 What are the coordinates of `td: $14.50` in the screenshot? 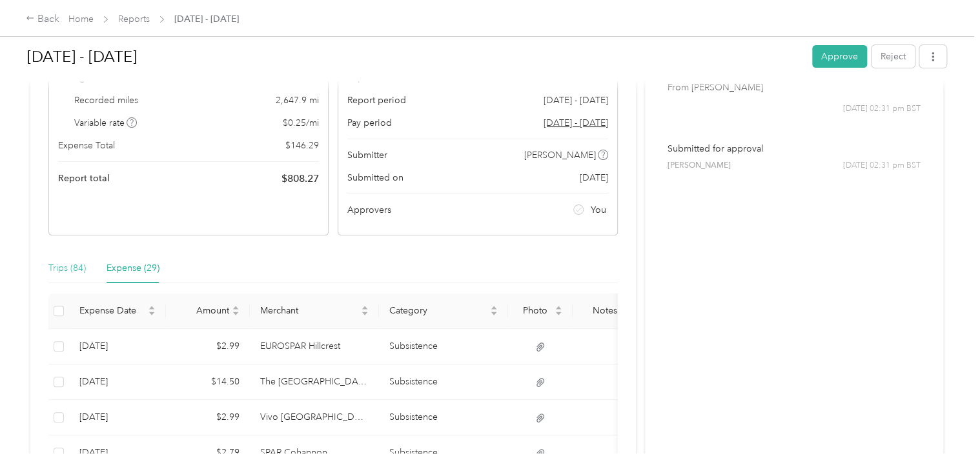 It's located at (208, 382).